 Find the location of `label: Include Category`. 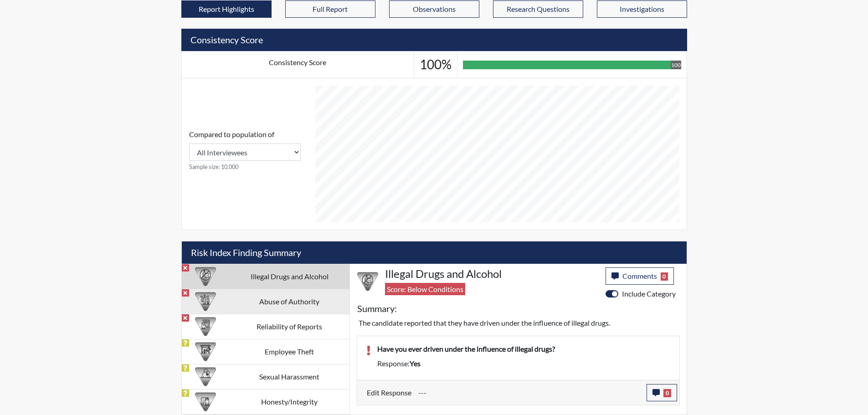

label: Include Category is located at coordinates (648, 293).